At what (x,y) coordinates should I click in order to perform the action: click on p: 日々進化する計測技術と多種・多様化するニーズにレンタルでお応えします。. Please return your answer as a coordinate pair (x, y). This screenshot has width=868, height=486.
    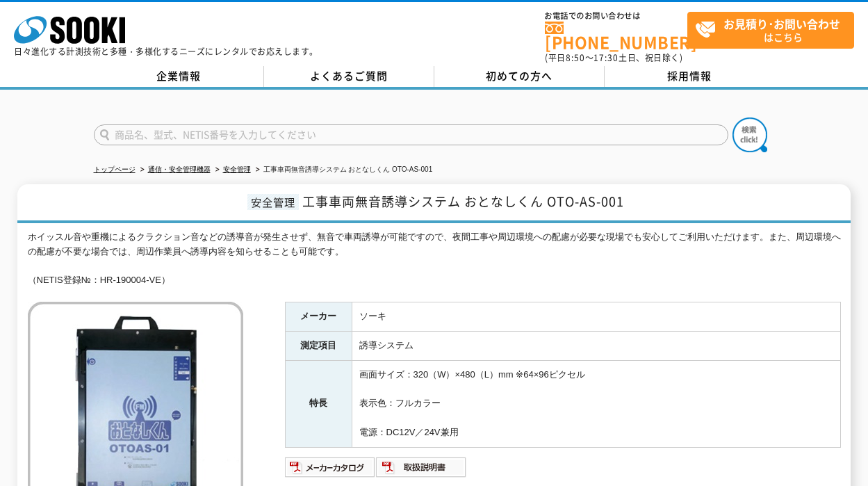
    Looking at the image, I should click on (166, 51).